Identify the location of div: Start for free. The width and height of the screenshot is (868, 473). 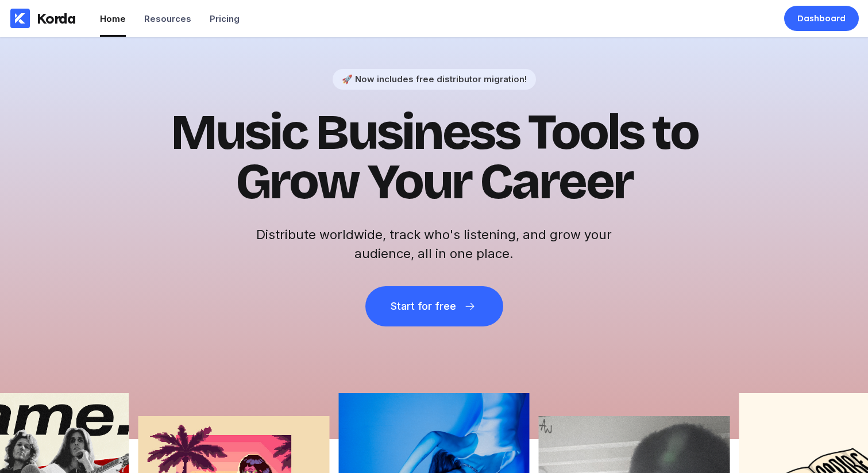
(424, 306).